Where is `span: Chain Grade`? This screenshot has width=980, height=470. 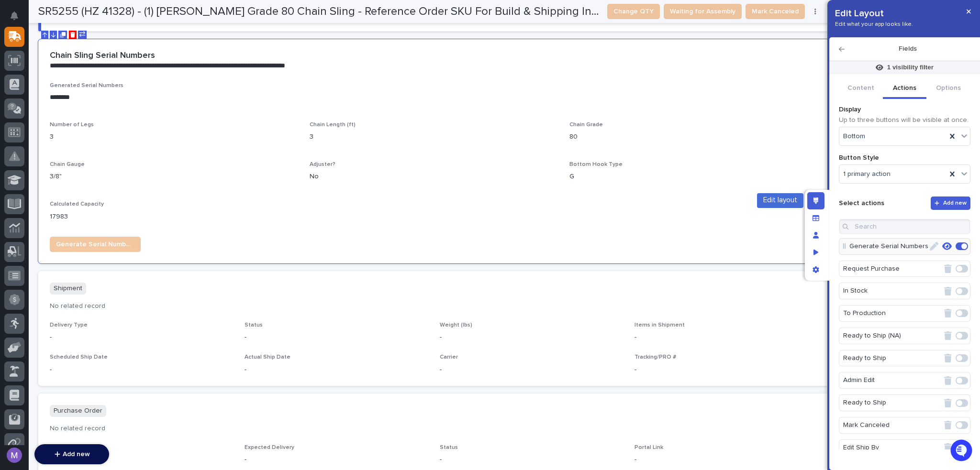 span: Chain Grade is located at coordinates (586, 125).